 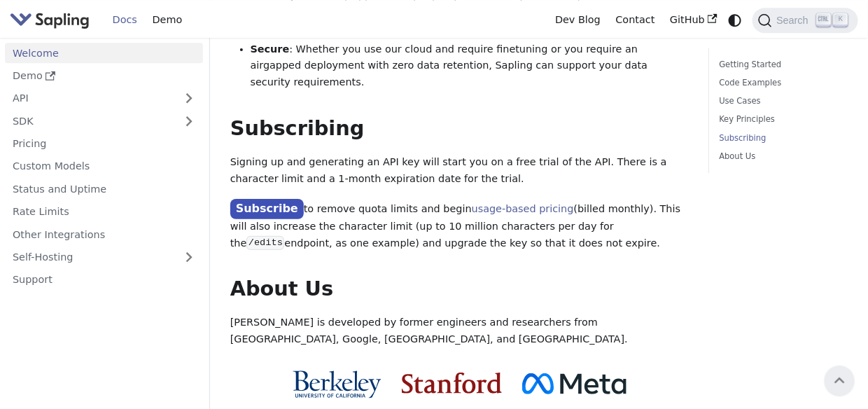 What do you see at coordinates (459, 129) in the screenshot?
I see `h2: Subscribing` at bounding box center [459, 129].